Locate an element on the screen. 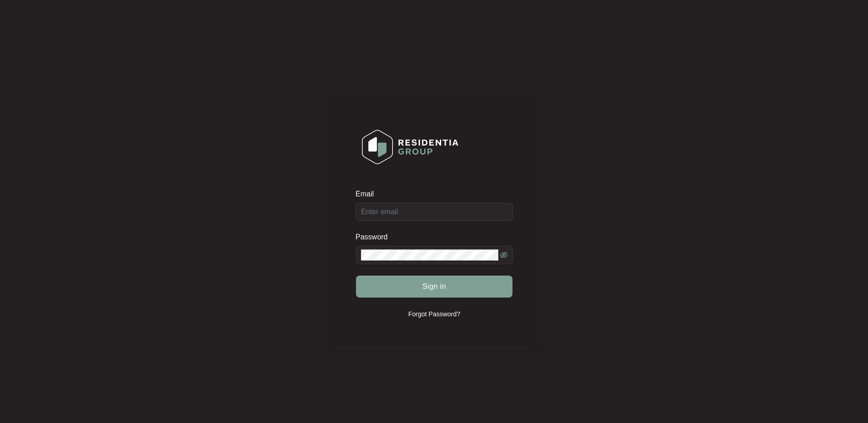  p: Forgot Password? is located at coordinates (434, 314).